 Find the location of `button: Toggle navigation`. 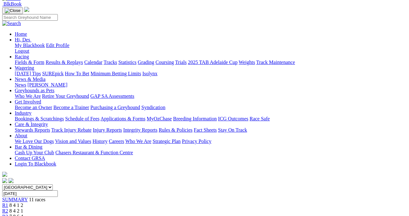

button: Toggle navigation is located at coordinates (13, 11).